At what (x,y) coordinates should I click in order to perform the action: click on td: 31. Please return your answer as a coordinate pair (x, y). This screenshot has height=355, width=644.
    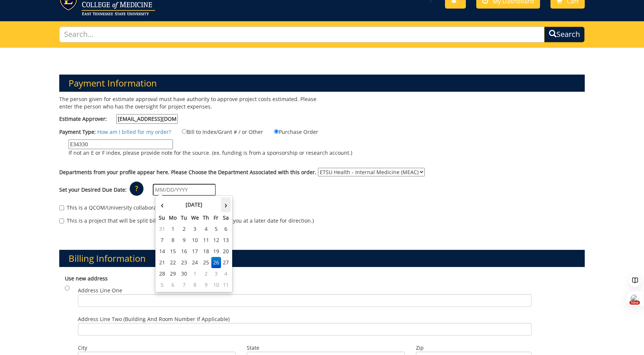
    Looking at the image, I should click on (162, 229).